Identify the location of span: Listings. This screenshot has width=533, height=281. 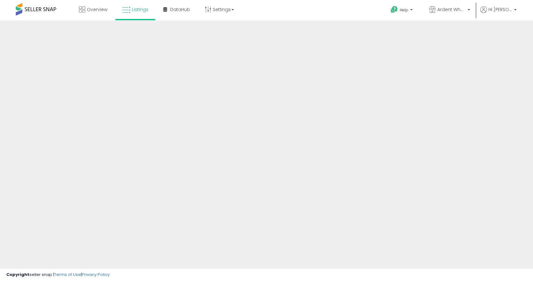
(140, 9).